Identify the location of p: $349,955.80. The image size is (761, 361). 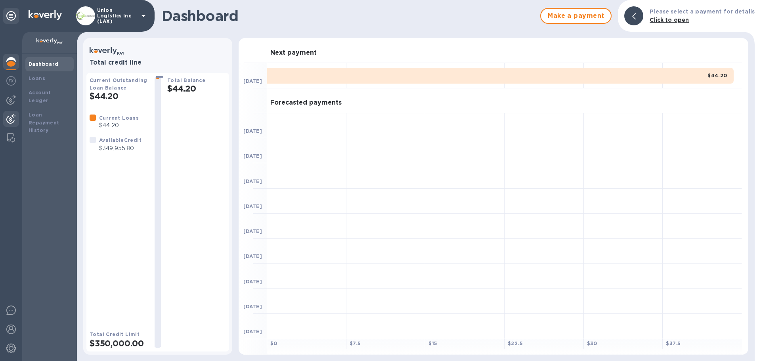
(120, 148).